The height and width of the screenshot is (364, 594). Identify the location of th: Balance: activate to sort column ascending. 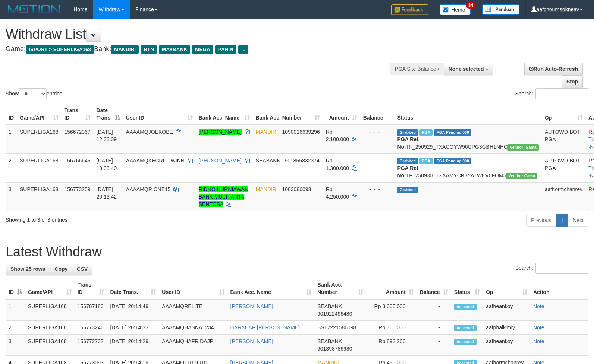
(434, 288).